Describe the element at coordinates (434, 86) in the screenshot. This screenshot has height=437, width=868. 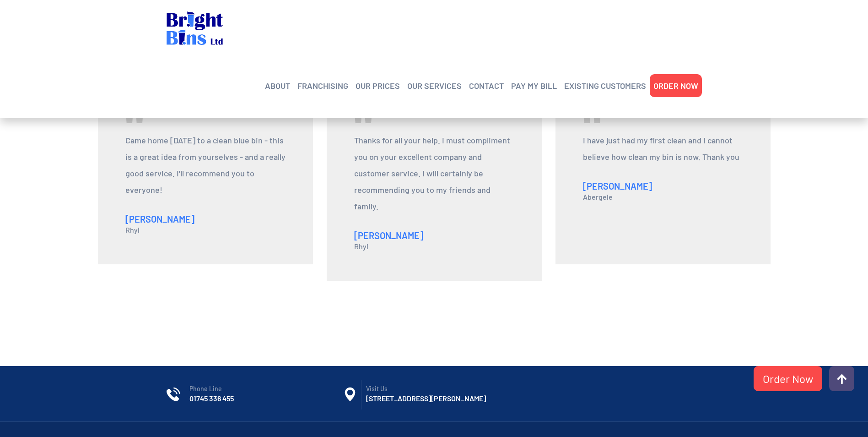
I see `a: OUR SERVICES` at that location.